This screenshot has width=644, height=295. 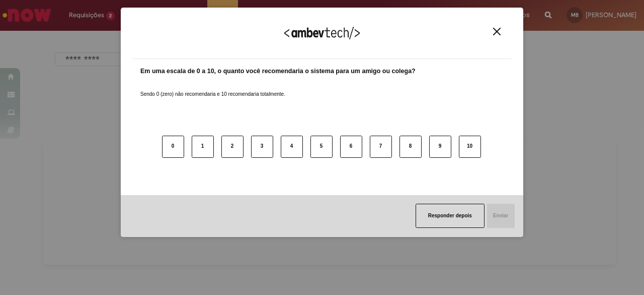 What do you see at coordinates (278, 71) in the screenshot?
I see `label: Em uma escala de 0 a 10, o quanto você recomendaria o sistema para um amigo ou colega?` at bounding box center [278, 71].